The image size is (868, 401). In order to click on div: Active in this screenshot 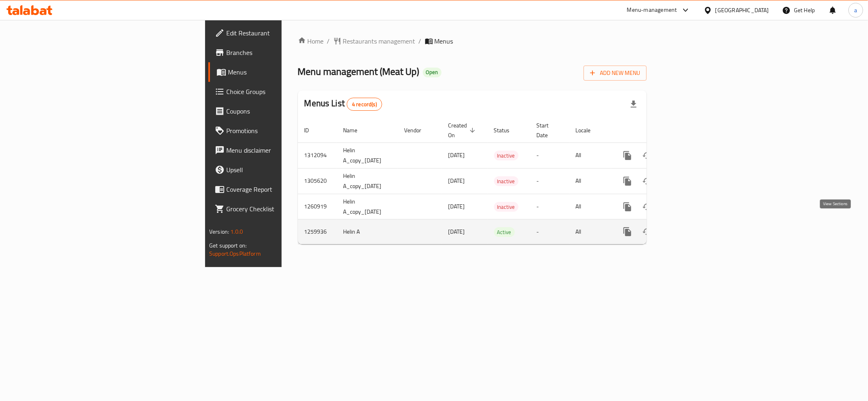, I will do `click(504, 232)`.